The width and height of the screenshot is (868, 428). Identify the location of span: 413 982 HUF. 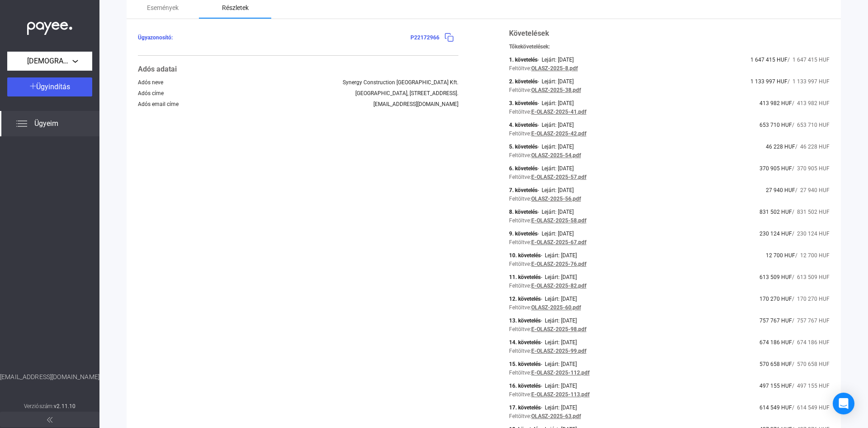
(776, 103).